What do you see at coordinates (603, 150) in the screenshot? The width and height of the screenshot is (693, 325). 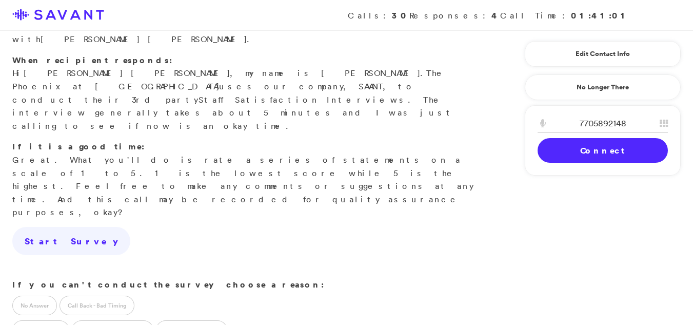 I see `a: Connect` at bounding box center [603, 150].